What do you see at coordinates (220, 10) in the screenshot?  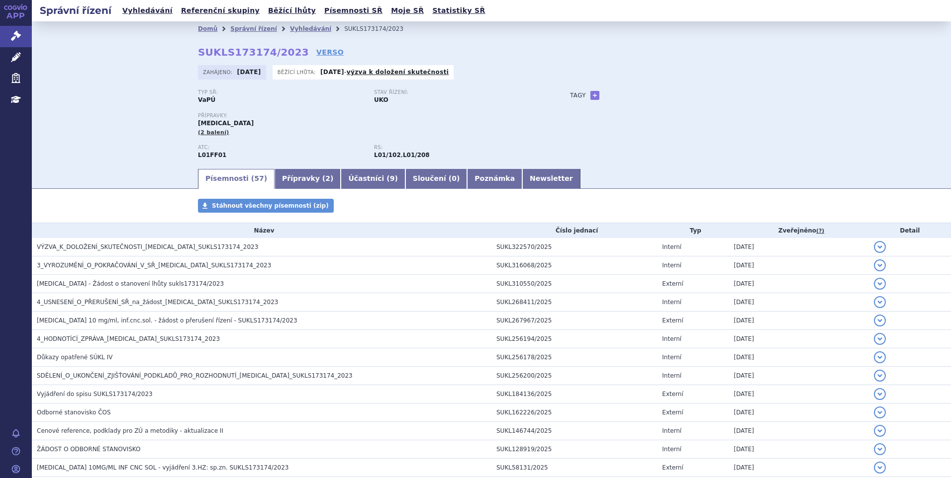 I see `a: Referenční skupiny` at bounding box center [220, 10].